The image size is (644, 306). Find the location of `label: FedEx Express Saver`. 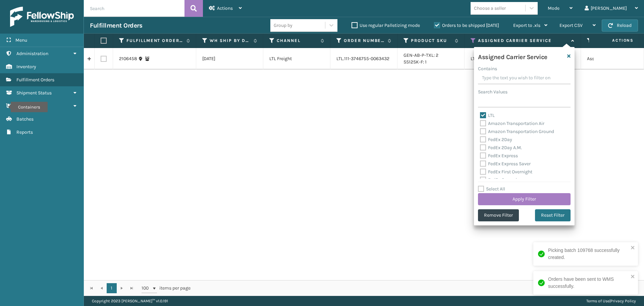

label: FedEx Express Saver is located at coordinates (505, 163).